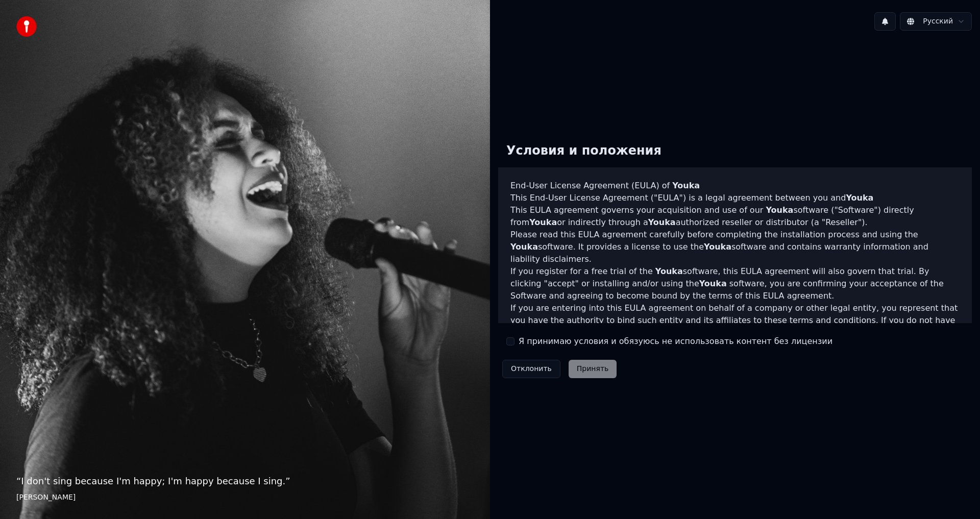 The image size is (980, 519). I want to click on p: “ I don't sing because I'm happy; I'm happy because I sing. ”, so click(245, 482).